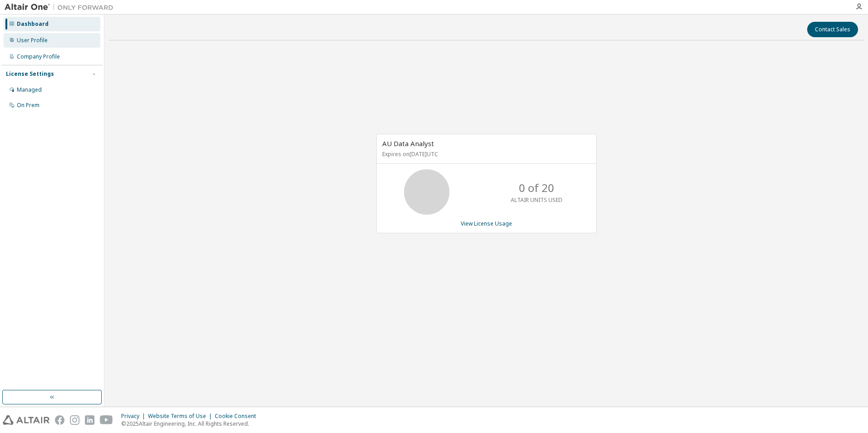 This screenshot has height=433, width=868. What do you see at coordinates (537, 200) in the screenshot?
I see `p: ALTAIR UNITS USED` at bounding box center [537, 200].